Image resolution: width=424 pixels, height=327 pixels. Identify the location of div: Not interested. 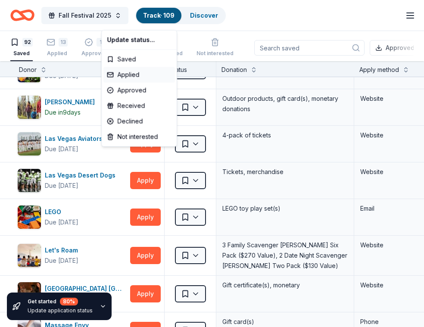
(139, 137).